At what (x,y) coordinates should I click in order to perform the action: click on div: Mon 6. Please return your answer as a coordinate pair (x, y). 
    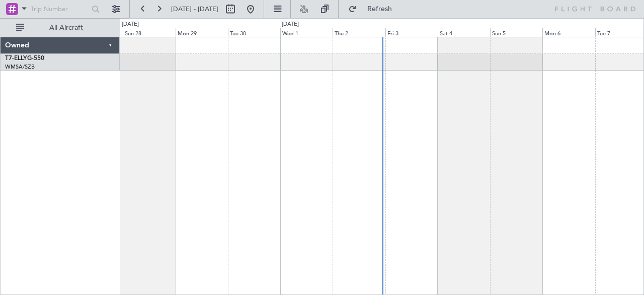
    Looking at the image, I should click on (569, 32).